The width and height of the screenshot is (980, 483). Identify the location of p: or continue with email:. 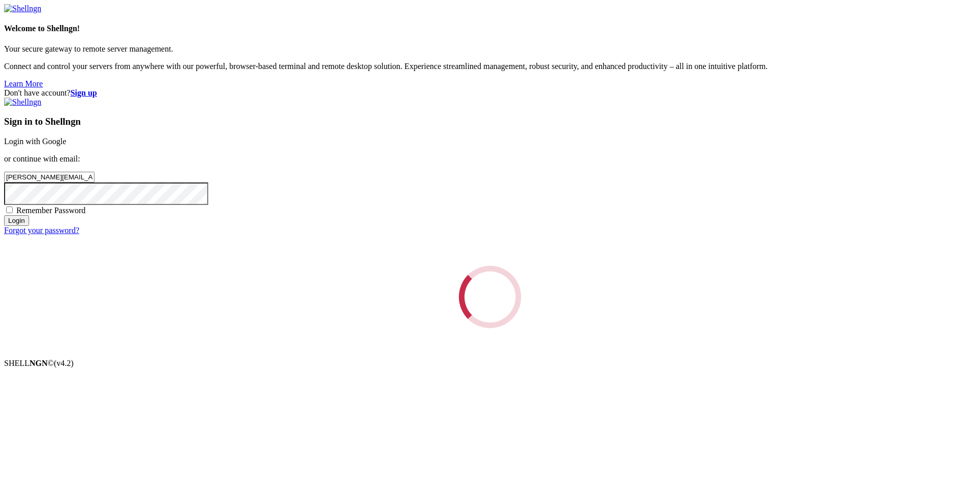
(490, 159).